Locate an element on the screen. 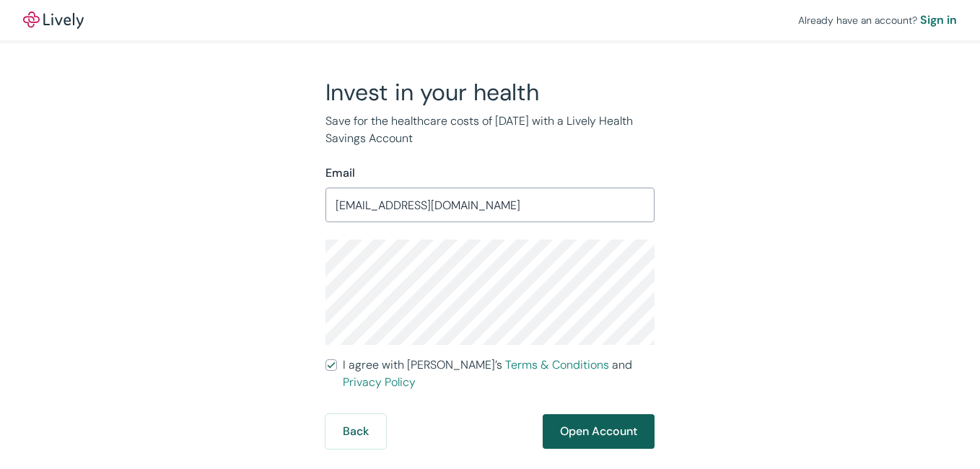 The width and height of the screenshot is (980, 469). div: Already have an account? is located at coordinates (877, 20).